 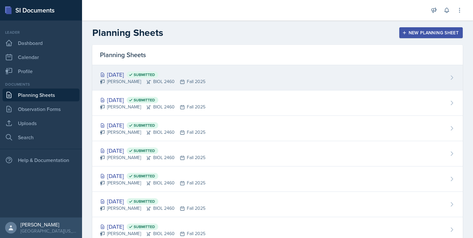 What do you see at coordinates (41, 109) in the screenshot?
I see `a: Observation Forms` at bounding box center [41, 109].